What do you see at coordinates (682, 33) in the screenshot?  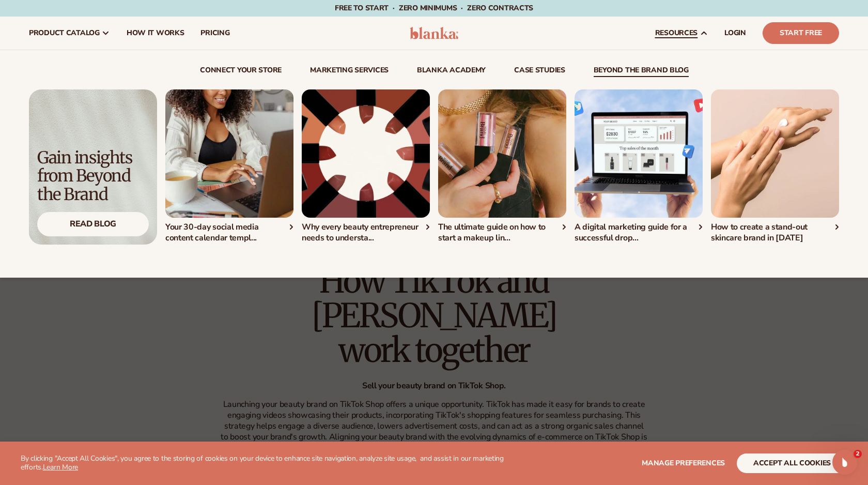 I see `a: resources` at bounding box center [682, 33].